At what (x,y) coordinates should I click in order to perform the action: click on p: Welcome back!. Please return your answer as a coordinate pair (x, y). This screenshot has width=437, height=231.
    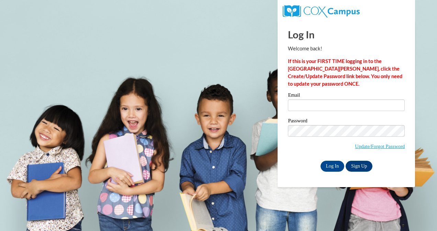
    Looking at the image, I should click on (346, 49).